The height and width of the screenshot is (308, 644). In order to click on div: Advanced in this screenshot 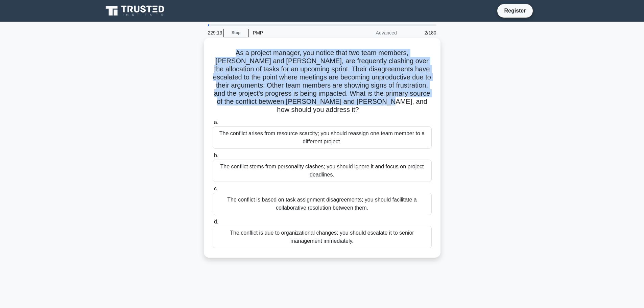, I will do `click(371, 33)`.